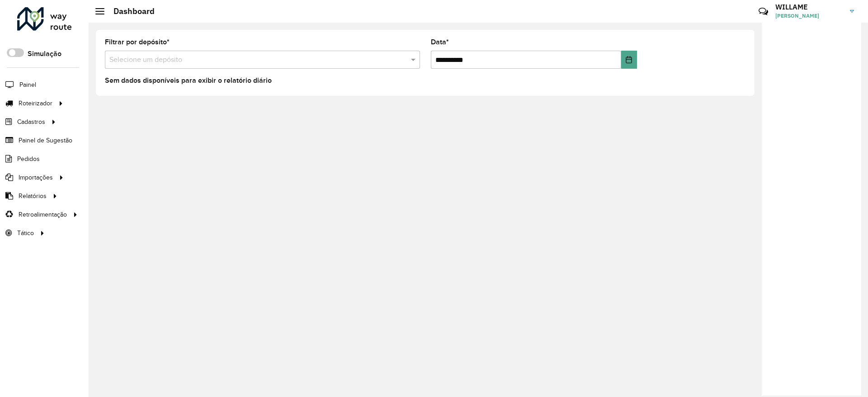 Image resolution: width=868 pixels, height=397 pixels. I want to click on label: Data, so click(440, 42).